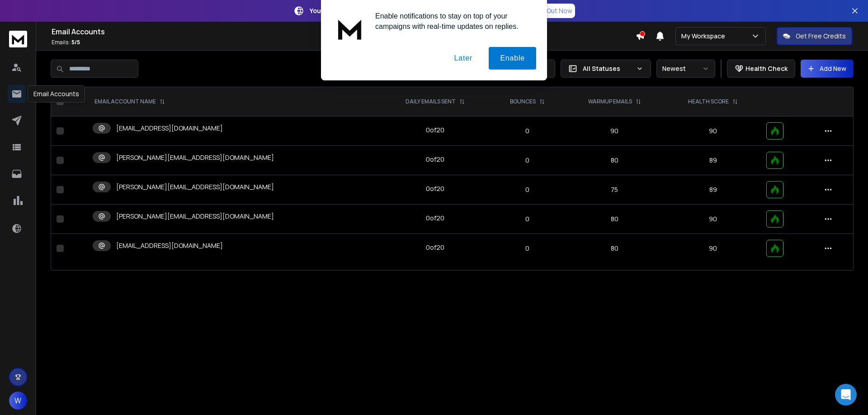 Image resolution: width=868 pixels, height=415 pixels. Describe the element at coordinates (846, 395) in the screenshot. I see `div: Open Intercom Messenger` at that location.